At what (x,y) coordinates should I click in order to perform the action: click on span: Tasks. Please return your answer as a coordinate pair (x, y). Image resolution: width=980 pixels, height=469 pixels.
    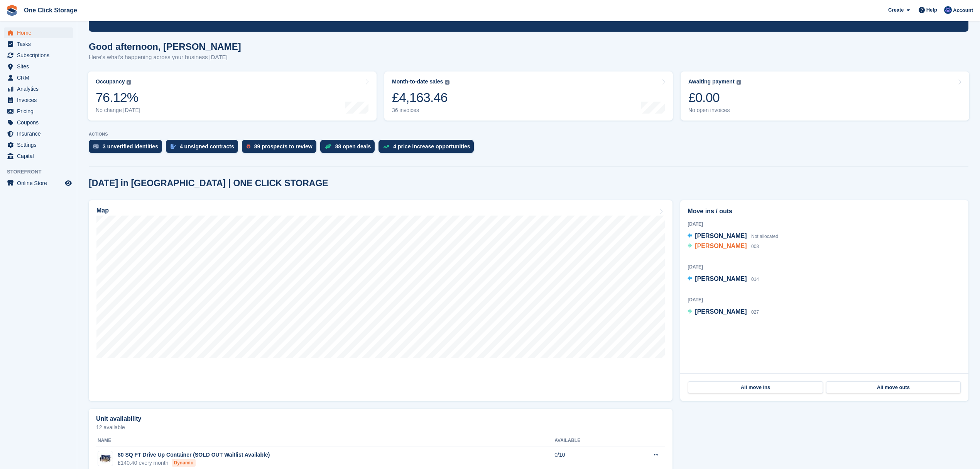
    Looking at the image, I should click on (40, 44).